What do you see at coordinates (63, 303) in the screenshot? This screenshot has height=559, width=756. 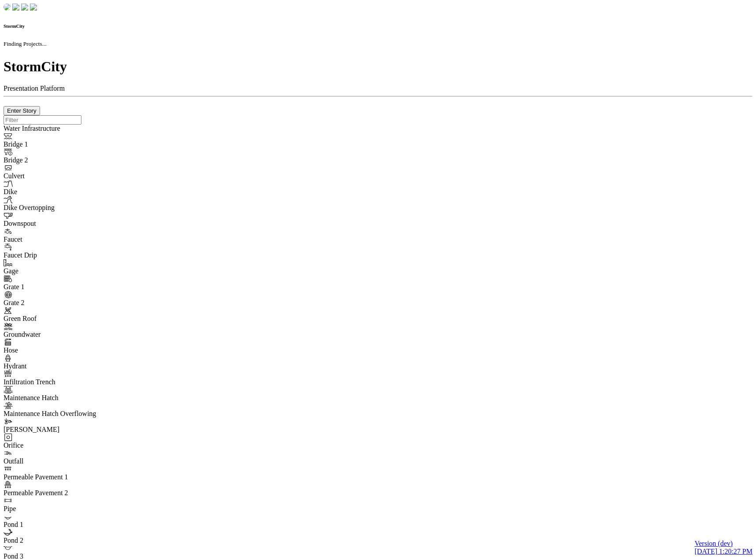 I see `div: Grate 2` at bounding box center [63, 303].